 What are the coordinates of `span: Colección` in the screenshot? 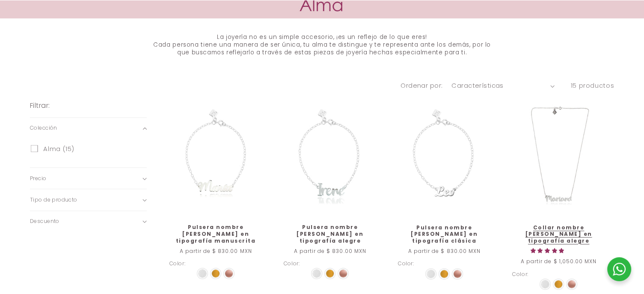 It's located at (43, 128).